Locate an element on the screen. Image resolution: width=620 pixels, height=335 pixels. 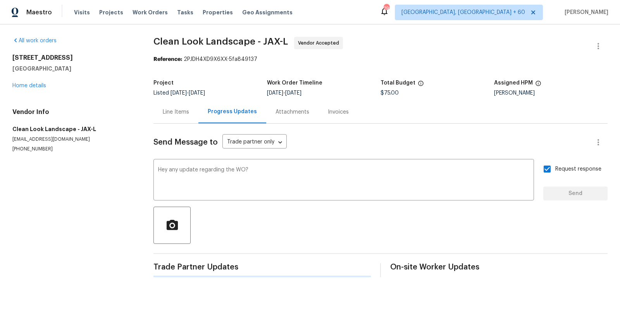
h5: Total Budget is located at coordinates (398, 83).